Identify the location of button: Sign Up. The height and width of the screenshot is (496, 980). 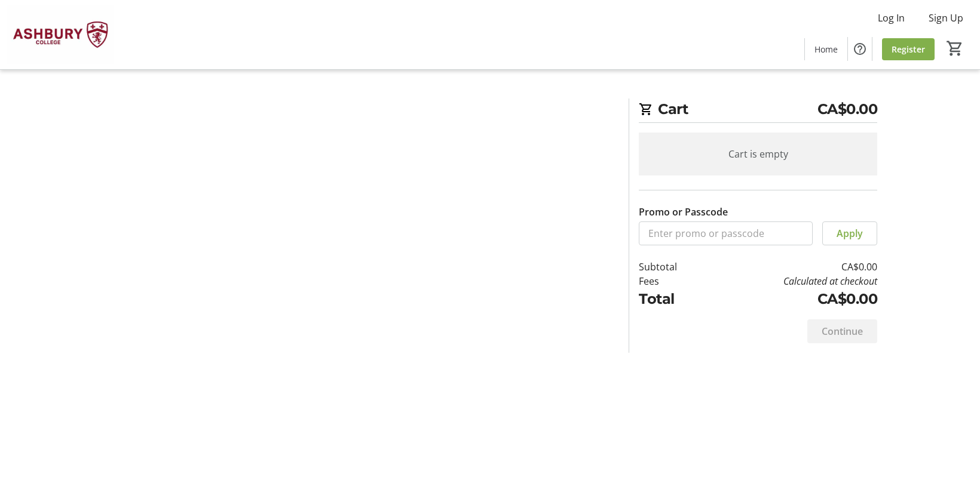
(946, 18).